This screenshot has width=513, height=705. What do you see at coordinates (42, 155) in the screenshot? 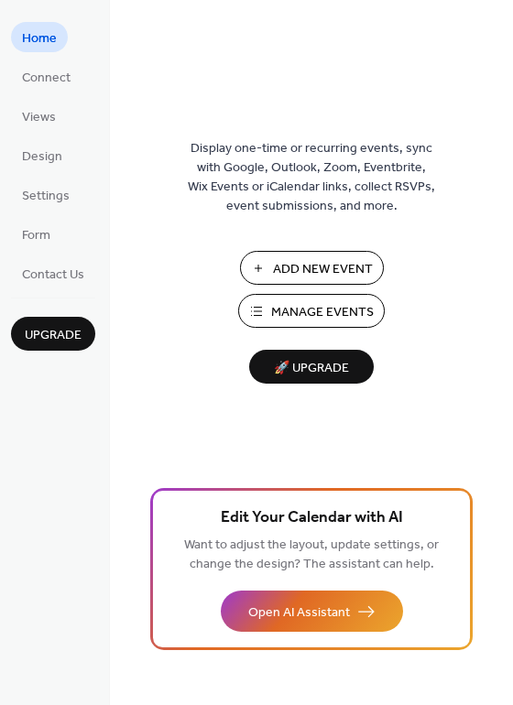
I see `a: Design` at bounding box center [42, 155].